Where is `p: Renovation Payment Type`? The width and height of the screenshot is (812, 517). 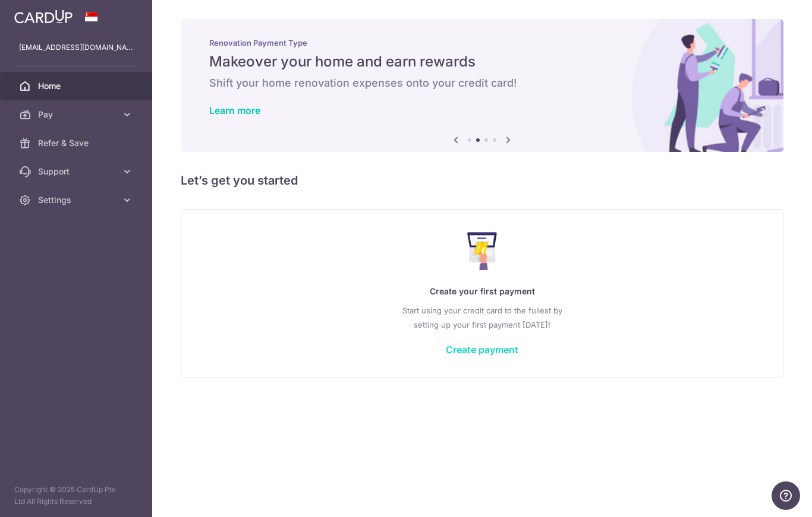 p: Renovation Payment Type is located at coordinates (482, 43).